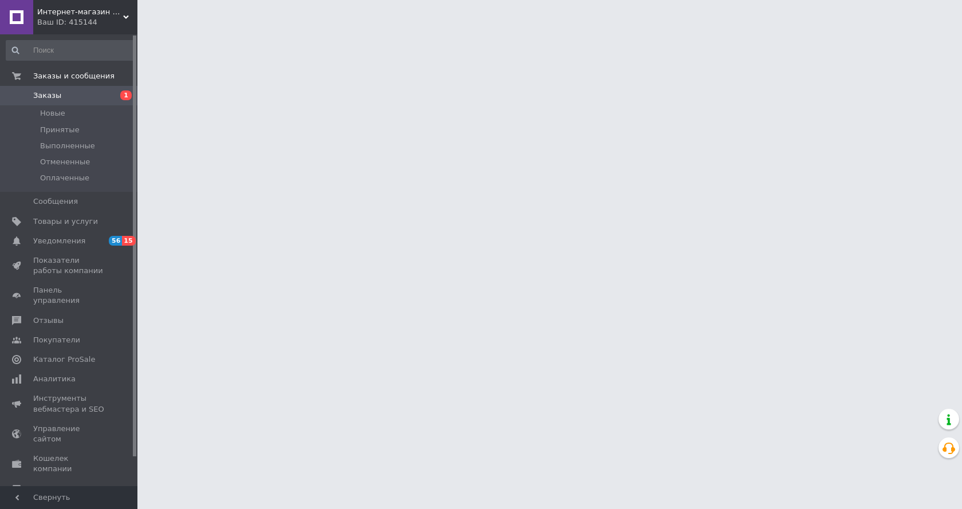  What do you see at coordinates (54, 379) in the screenshot?
I see `span: Аналитика` at bounding box center [54, 379].